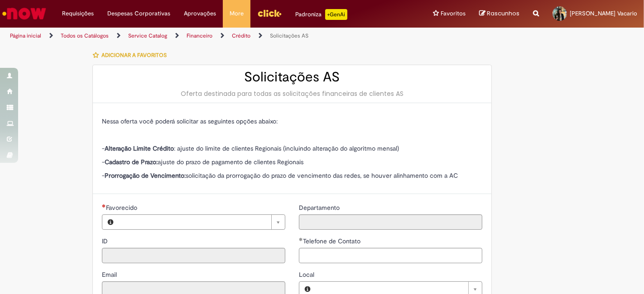 This screenshot has height=294, width=644. What do you see at coordinates (292, 162) in the screenshot?
I see `p: - ajuste do prazo de pagamento de clientes Regionais` at bounding box center [292, 162].